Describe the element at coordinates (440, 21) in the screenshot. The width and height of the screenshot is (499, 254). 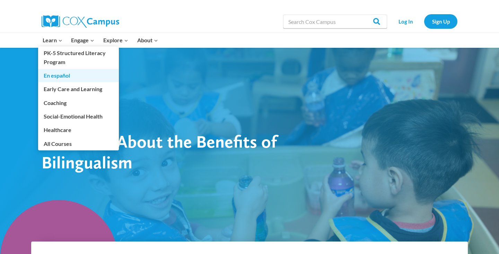
I see `a: Sign Up` at that location.